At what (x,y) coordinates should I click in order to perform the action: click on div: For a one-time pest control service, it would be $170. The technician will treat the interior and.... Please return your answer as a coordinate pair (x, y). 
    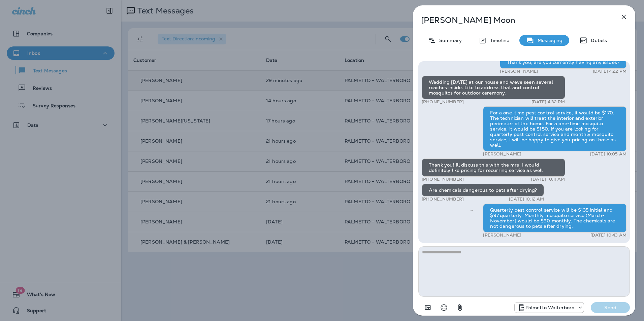
    Looking at the image, I should click on (555, 129).